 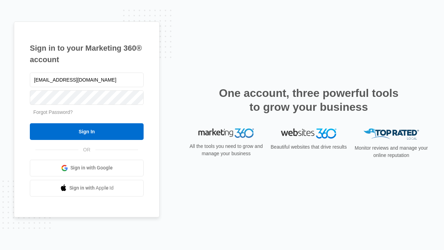 What do you see at coordinates (309, 100) in the screenshot?
I see `h2: One account, three powerful tools to grow your business` at bounding box center [309, 100].